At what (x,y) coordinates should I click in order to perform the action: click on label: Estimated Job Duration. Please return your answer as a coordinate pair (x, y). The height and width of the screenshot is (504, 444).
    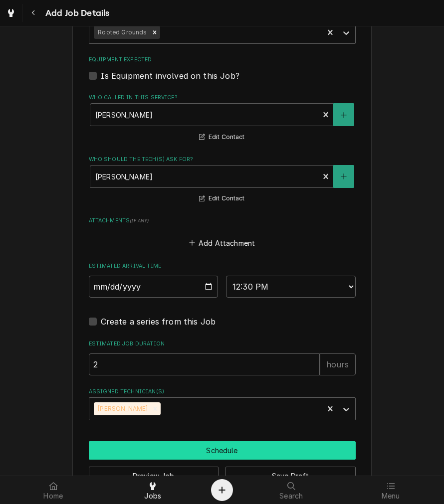
    Looking at the image, I should click on (222, 344).